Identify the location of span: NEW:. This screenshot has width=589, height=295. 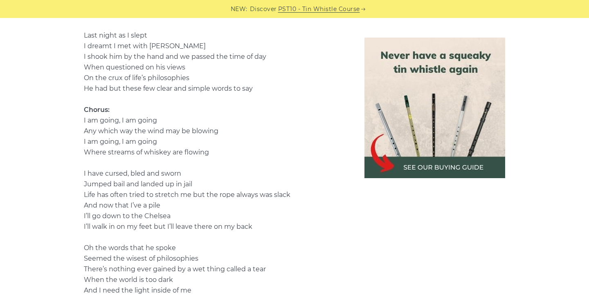
(239, 9).